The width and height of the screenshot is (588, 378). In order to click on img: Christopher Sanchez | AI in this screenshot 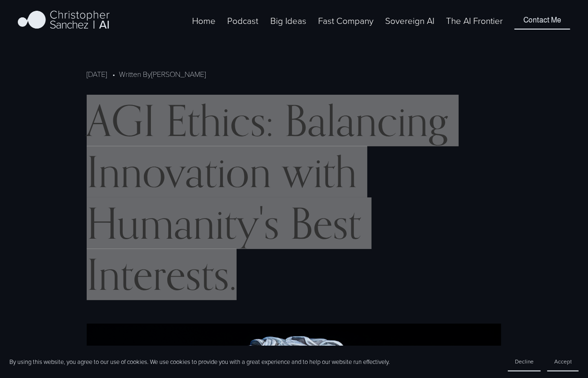, I will do `click(63, 21)`.